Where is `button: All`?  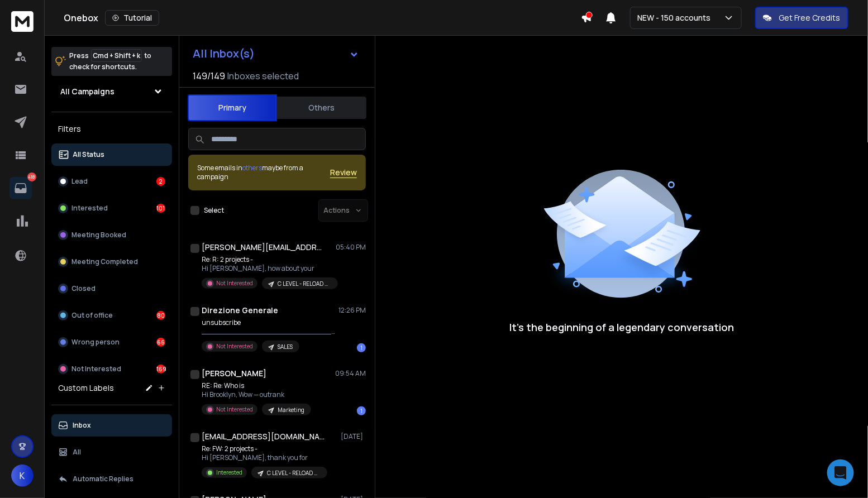
button: All is located at coordinates (112, 453).